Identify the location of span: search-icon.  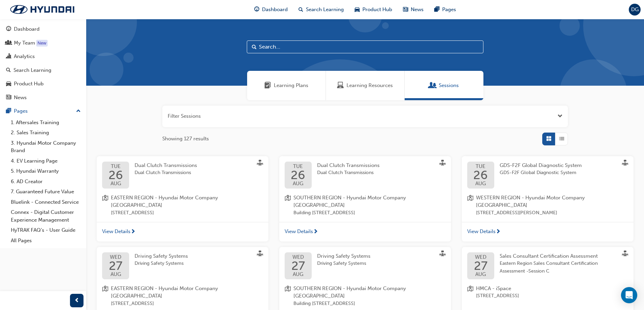
(301, 9).